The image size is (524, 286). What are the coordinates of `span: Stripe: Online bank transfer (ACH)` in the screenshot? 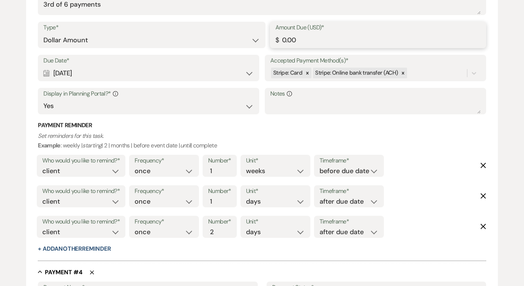 It's located at (356, 73).